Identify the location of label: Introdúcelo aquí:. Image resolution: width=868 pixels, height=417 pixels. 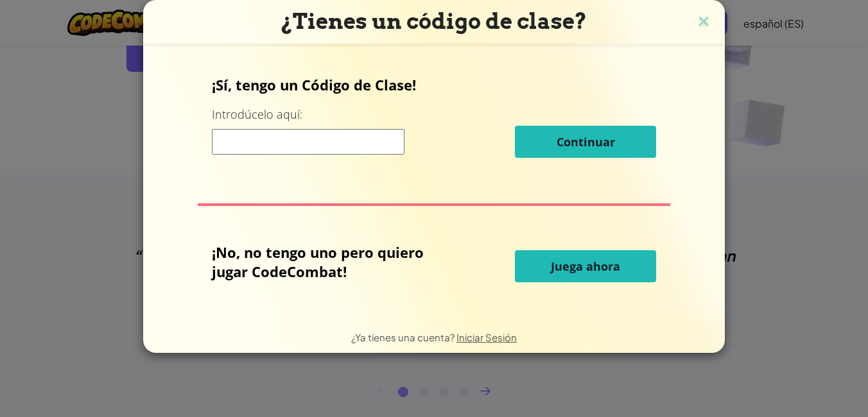
(256, 114).